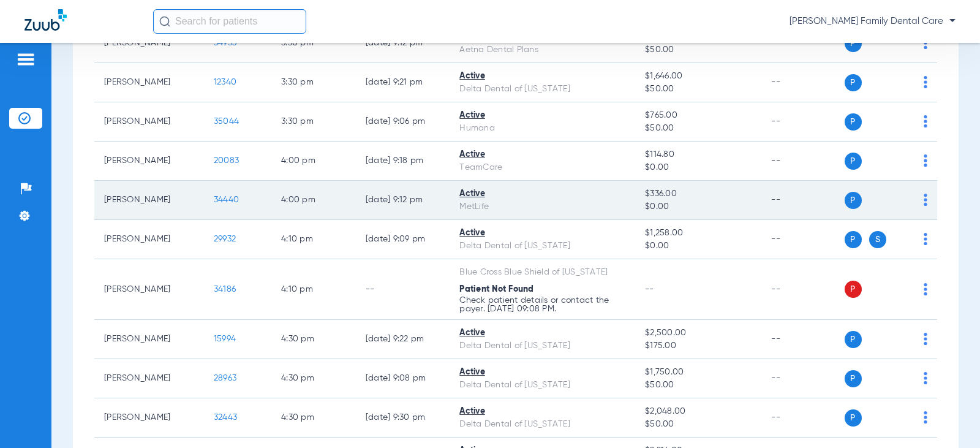 The width and height of the screenshot is (980, 448). I want to click on span: 32443, so click(226, 417).